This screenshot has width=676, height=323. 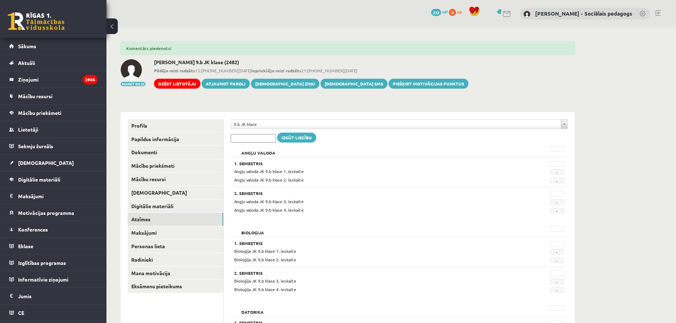 I want to click on span: Bioloģija JK 9.b klase 1. ieskaite, so click(x=265, y=251).